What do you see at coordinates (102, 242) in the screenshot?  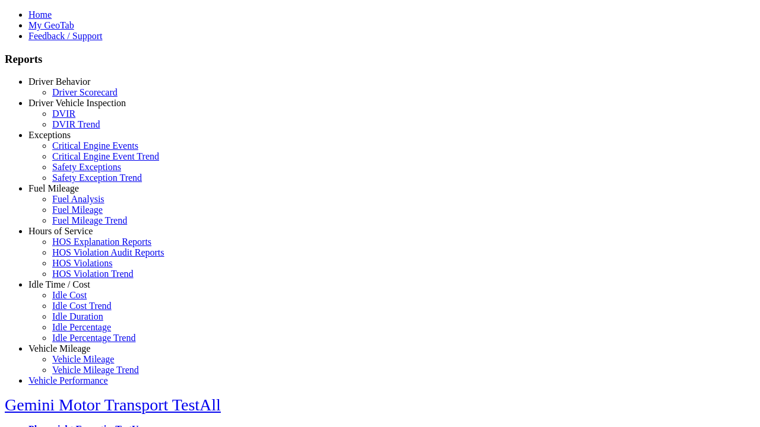 I see `a: HOS Explanation Reports` at bounding box center [102, 242].